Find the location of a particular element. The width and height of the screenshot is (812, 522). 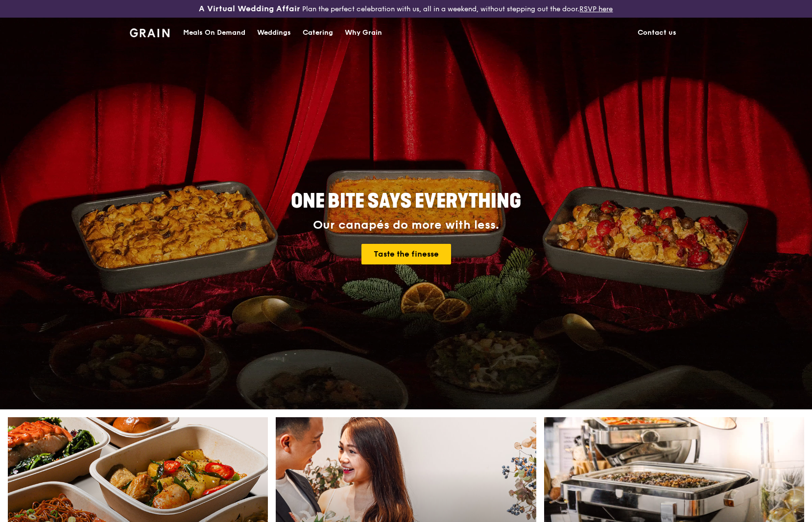

a: Contact us is located at coordinates (657, 33).